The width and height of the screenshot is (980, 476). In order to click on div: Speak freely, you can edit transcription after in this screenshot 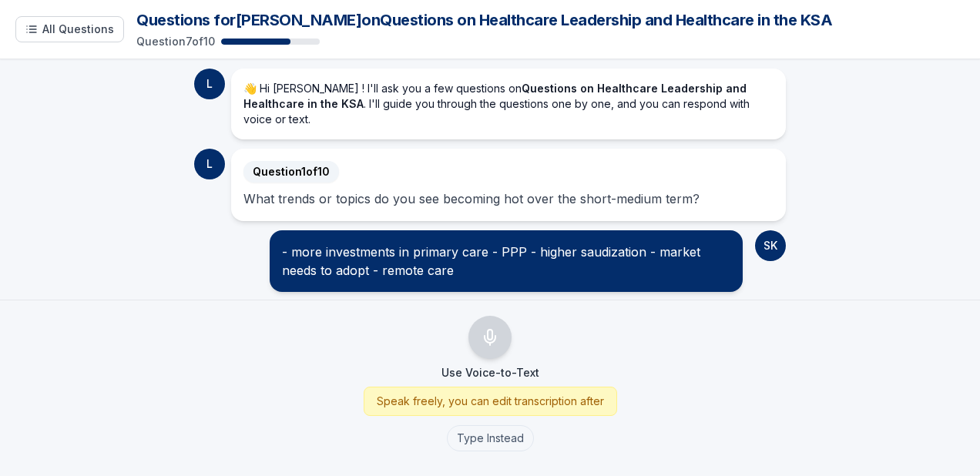, I will do `click(490, 401)`.